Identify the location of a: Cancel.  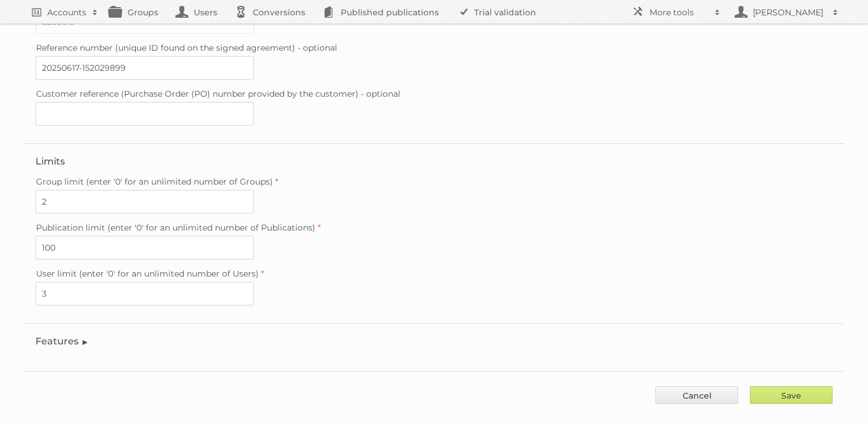
(697, 395).